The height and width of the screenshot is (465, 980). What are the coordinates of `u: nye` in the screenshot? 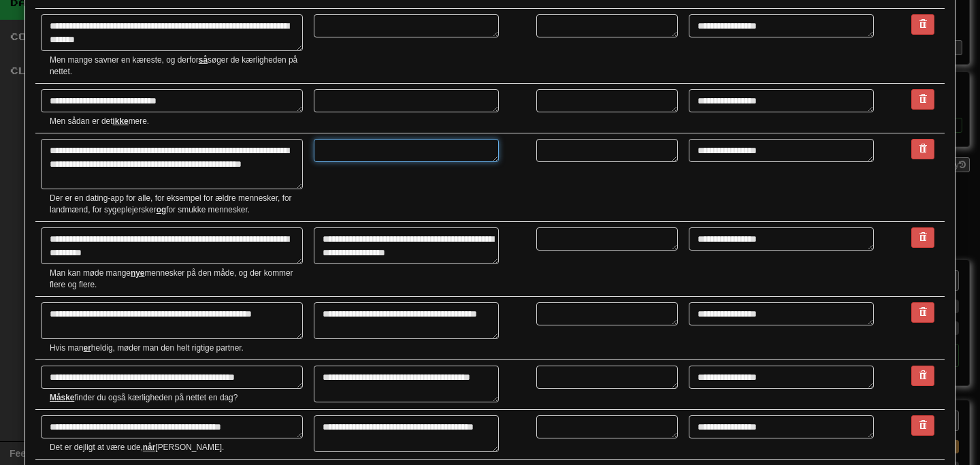 It's located at (138, 273).